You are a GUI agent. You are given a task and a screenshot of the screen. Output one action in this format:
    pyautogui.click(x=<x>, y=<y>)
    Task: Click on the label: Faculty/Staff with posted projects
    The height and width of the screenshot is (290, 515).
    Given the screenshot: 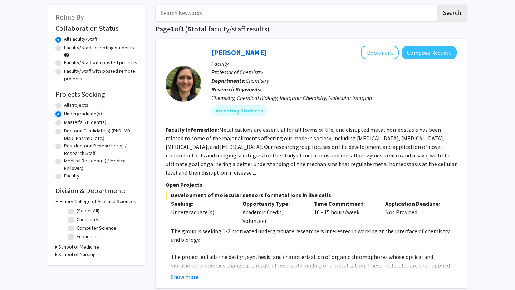 What is the action you would take?
    pyautogui.click(x=100, y=63)
    